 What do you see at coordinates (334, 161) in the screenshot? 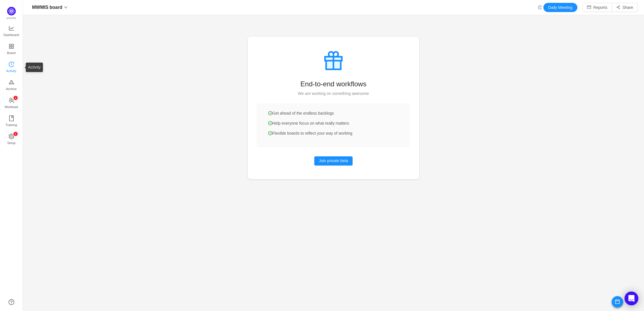
I see `button: Join private beta` at bounding box center [334, 161].